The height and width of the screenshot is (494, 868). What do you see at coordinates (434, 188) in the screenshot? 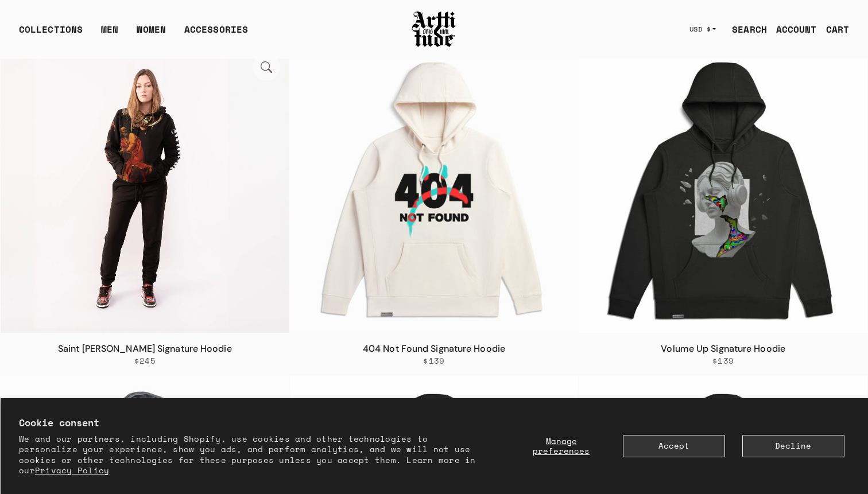
I see `img: 404 Not Found Signature Hoodie` at bounding box center [434, 188].